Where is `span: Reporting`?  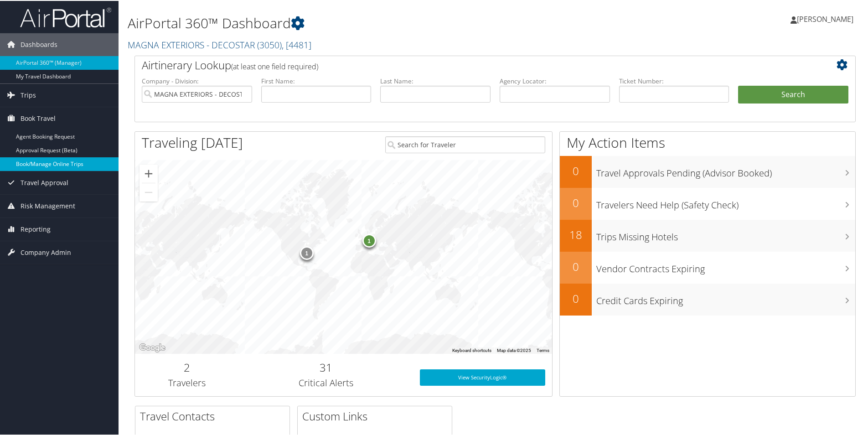 span: Reporting is located at coordinates (35, 228).